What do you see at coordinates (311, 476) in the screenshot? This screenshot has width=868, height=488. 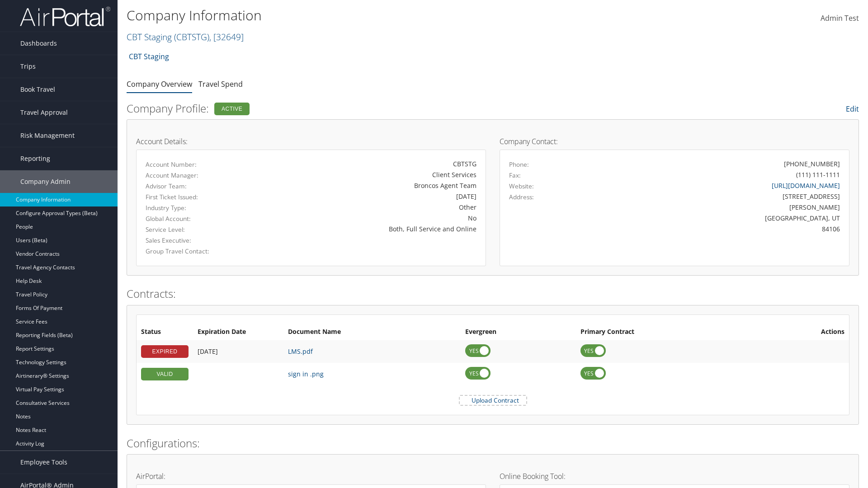 I see `h4: AirPortal:` at bounding box center [311, 476].